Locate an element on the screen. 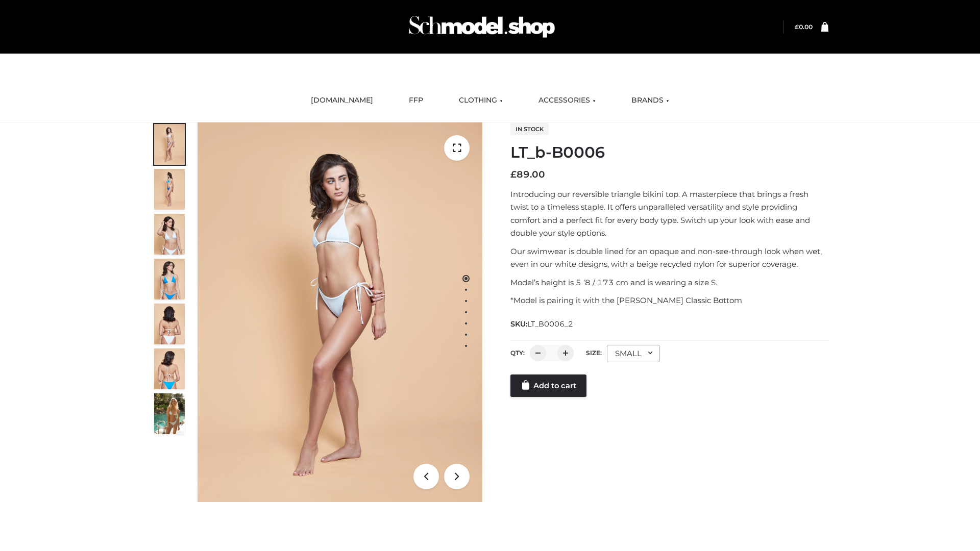  bdi: 89.00 is located at coordinates (528, 174).